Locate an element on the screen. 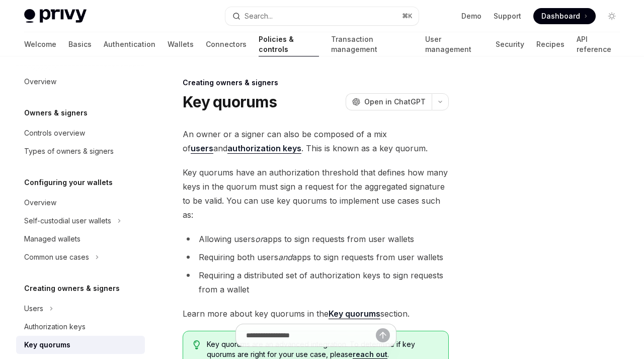  div: Users is located at coordinates (34, 308).